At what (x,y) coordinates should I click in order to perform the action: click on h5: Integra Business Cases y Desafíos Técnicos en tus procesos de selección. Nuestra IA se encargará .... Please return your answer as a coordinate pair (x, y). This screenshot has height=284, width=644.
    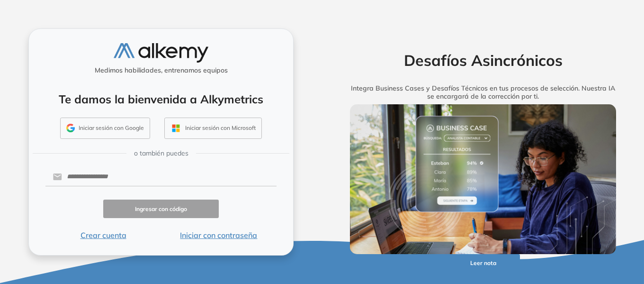
    Looking at the image, I should click on (483, 92).